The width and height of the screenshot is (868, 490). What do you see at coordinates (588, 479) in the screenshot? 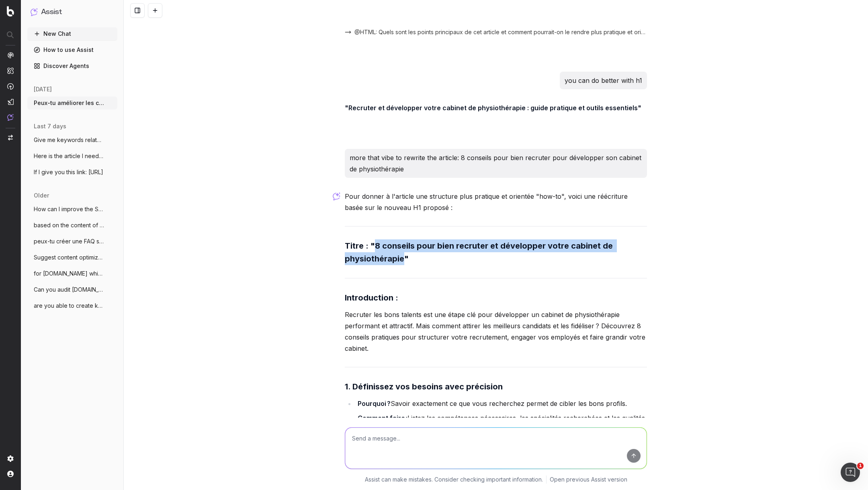
I see `a: Open previous Assist version` at bounding box center [588, 479].